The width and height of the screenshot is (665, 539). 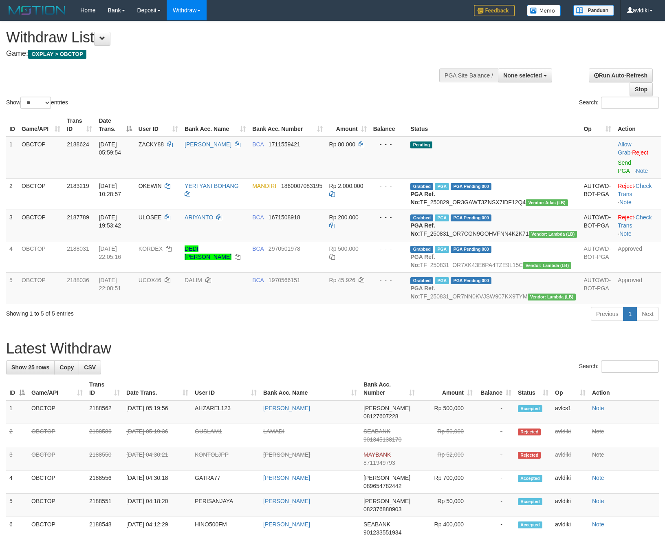 I want to click on span: Copy 089654782442 to clipboard, so click(x=382, y=486).